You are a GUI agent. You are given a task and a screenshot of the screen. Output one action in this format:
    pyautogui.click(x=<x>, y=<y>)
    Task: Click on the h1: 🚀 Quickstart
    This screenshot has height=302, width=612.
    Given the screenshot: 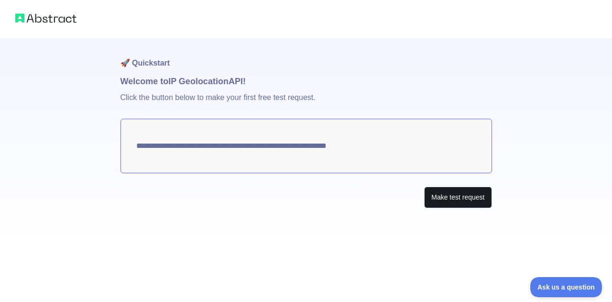 What is the action you would take?
    pyautogui.click(x=306, y=56)
    